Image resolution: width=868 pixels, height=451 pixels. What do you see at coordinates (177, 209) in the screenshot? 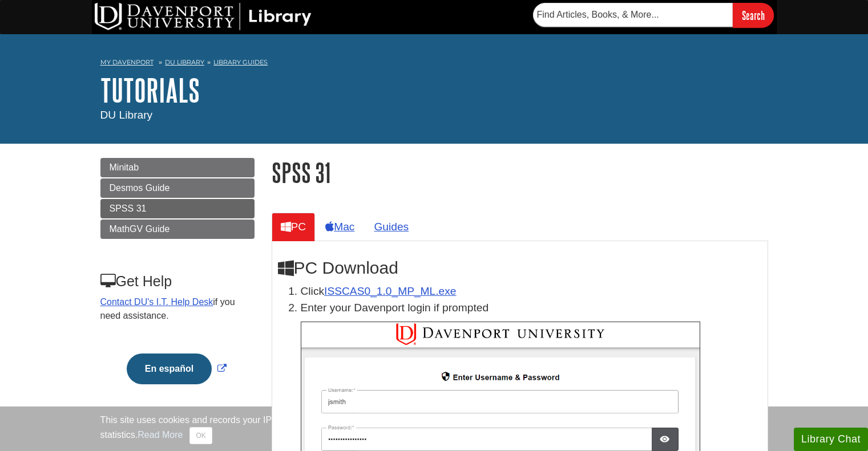
I see `a: SPSS 31` at bounding box center [177, 209].